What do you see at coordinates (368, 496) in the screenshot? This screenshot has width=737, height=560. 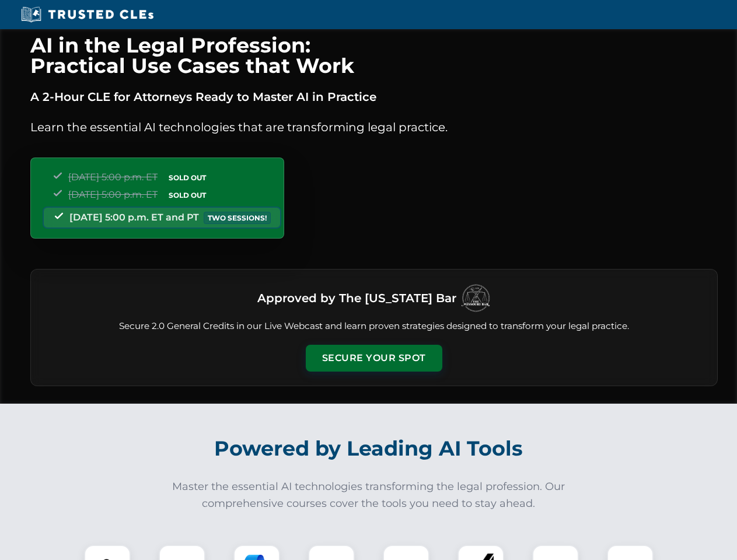 I see `p: Master the essential AI technologies transforming the legal profession. Our comprehensive courses...` at bounding box center [368, 496].